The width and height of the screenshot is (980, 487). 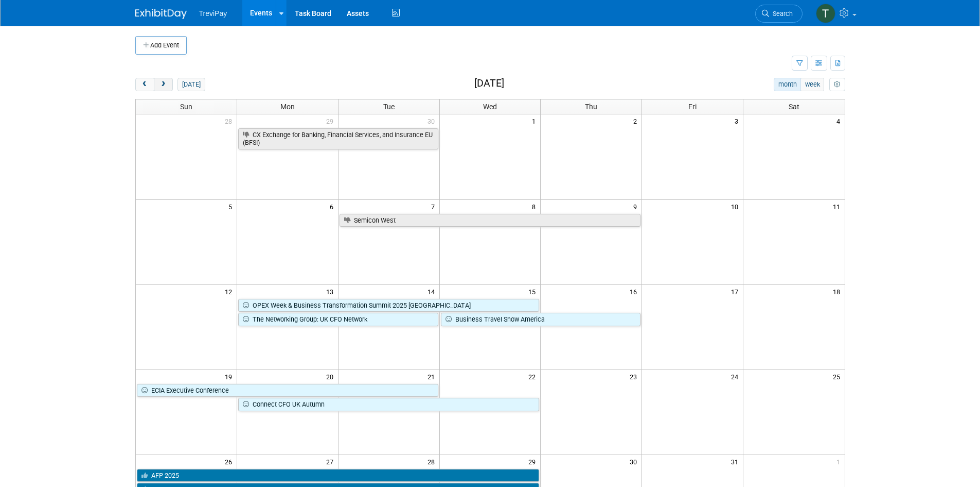 What do you see at coordinates (338, 138) in the screenshot?
I see `a: CX Exchange for Banking, Financial Services, and Insurance EU (BFSI)` at bounding box center [338, 138].